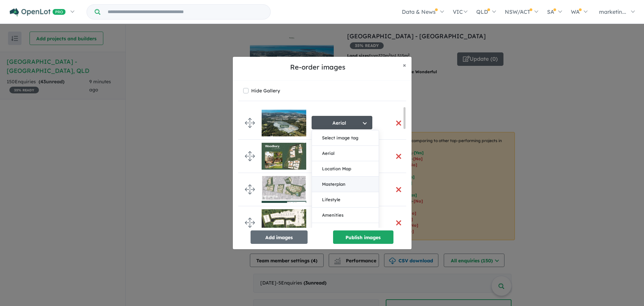  Describe the element at coordinates (345, 200) in the screenshot. I see `button: Lifestyle` at that location.